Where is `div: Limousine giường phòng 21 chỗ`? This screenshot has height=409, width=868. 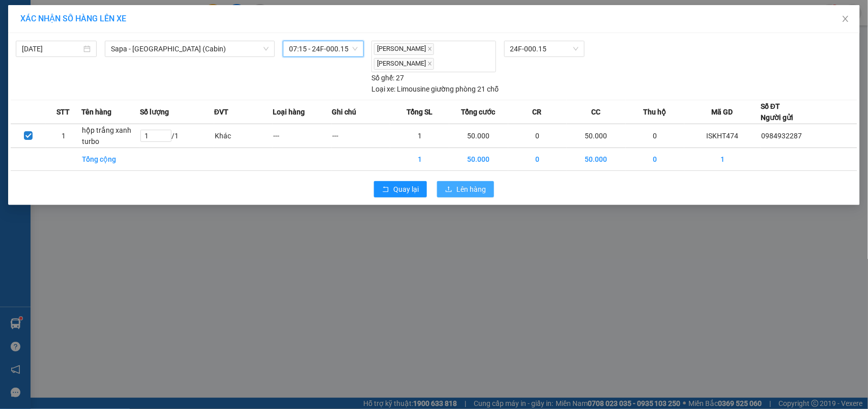
div: Limousine giường phòng 21 chỗ is located at coordinates (435, 89).